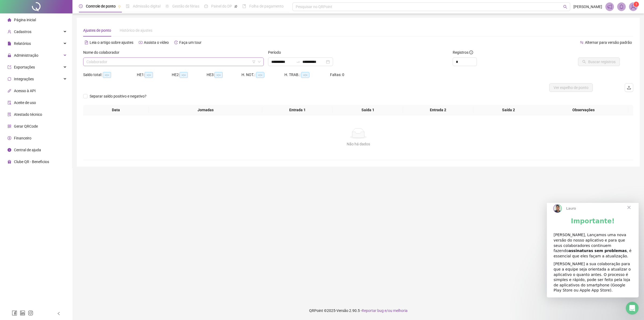 The height and width of the screenshot is (320, 644). I want to click on th: Observações, so click(583, 110).